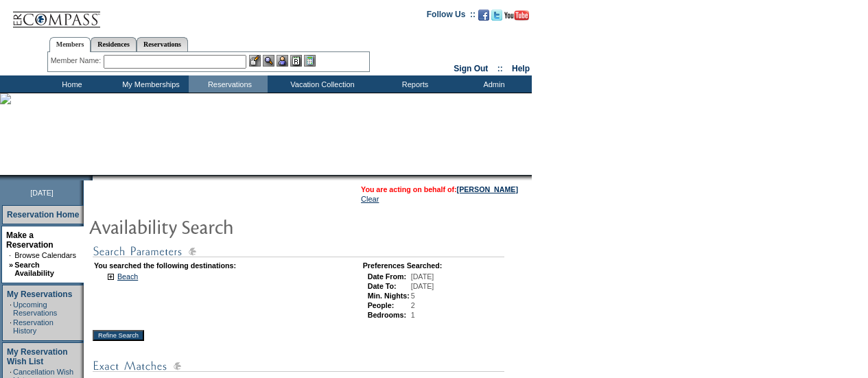  I want to click on b: People:, so click(381, 305).